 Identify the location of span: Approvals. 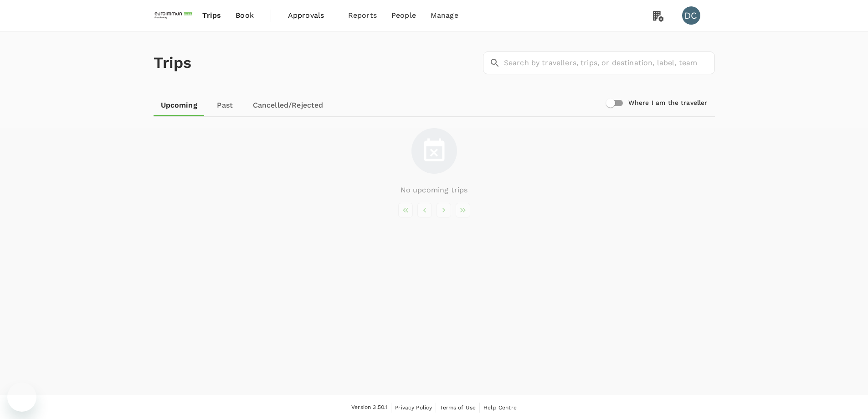
(311, 15).